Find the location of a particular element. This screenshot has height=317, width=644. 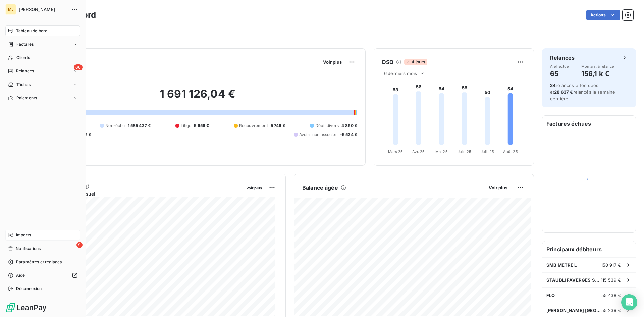

h4: 156,1 k € is located at coordinates (598, 74).